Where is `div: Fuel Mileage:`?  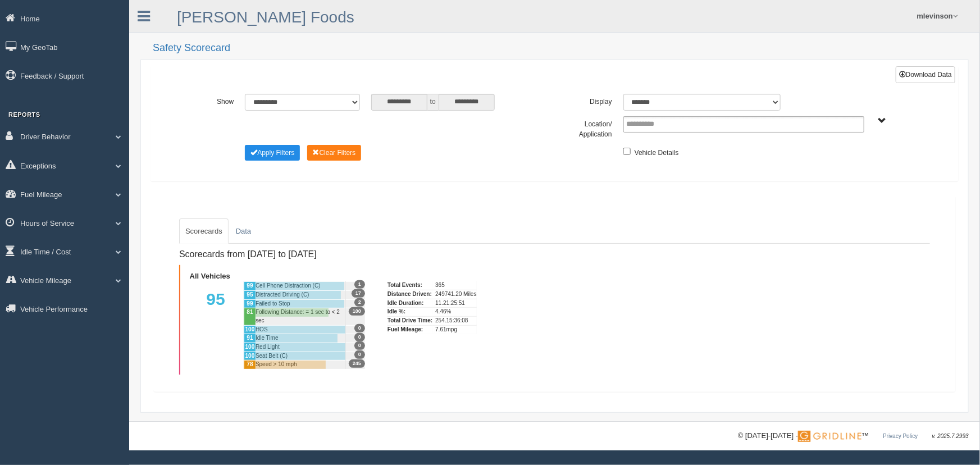
div: Fuel Mileage: is located at coordinates (410, 330).